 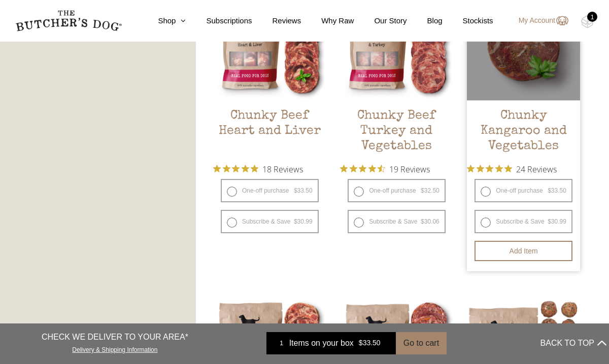 What do you see at coordinates (270, 132) in the screenshot?
I see `h2: Chunky Beef Heart and Liver` at bounding box center [270, 132].